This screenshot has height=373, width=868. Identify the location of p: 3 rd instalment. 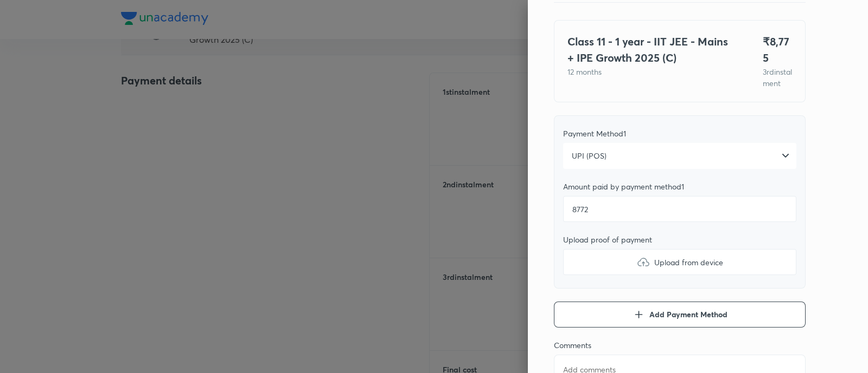
(777, 77).